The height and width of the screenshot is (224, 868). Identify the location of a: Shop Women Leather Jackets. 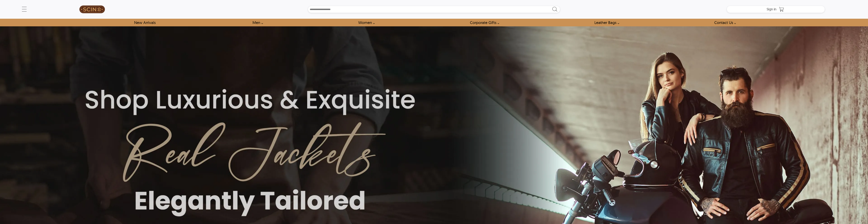
(365, 22).